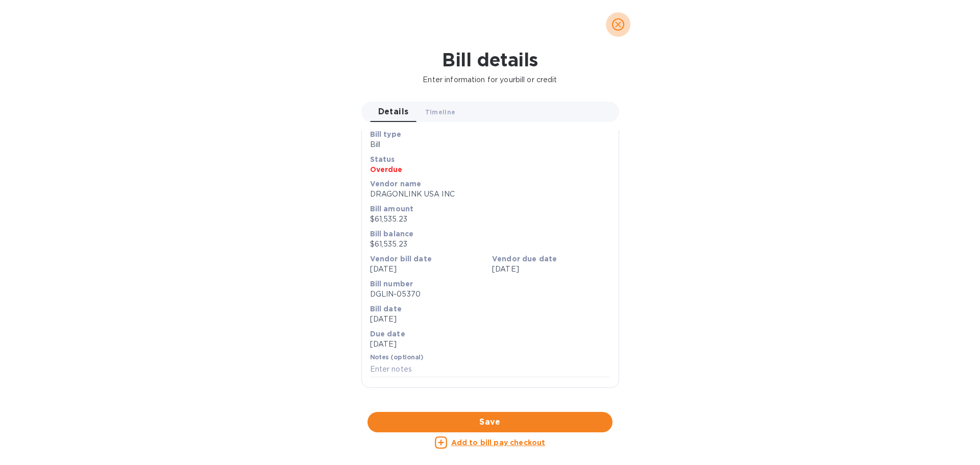 Image resolution: width=980 pixels, height=465 pixels. What do you see at coordinates (618, 25) in the screenshot?
I see `button: close` at bounding box center [618, 25].